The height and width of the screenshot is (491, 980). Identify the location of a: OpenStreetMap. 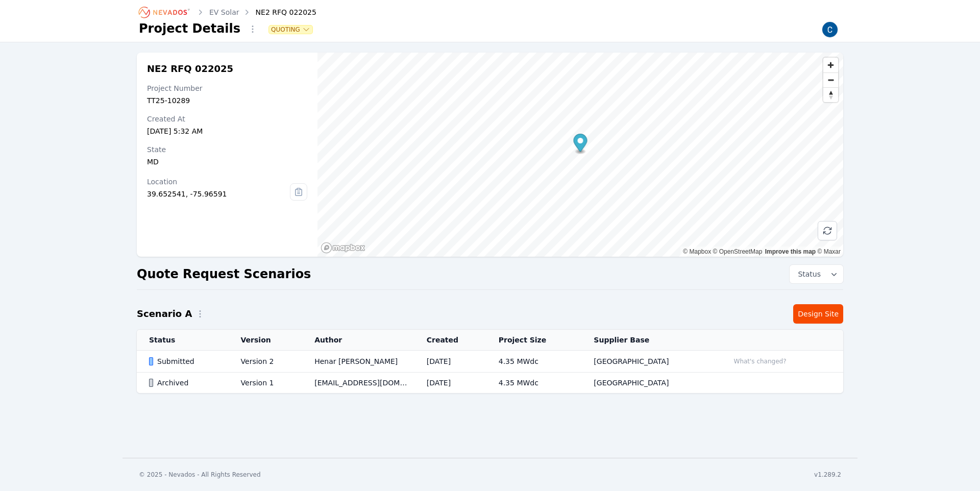
(737, 252).